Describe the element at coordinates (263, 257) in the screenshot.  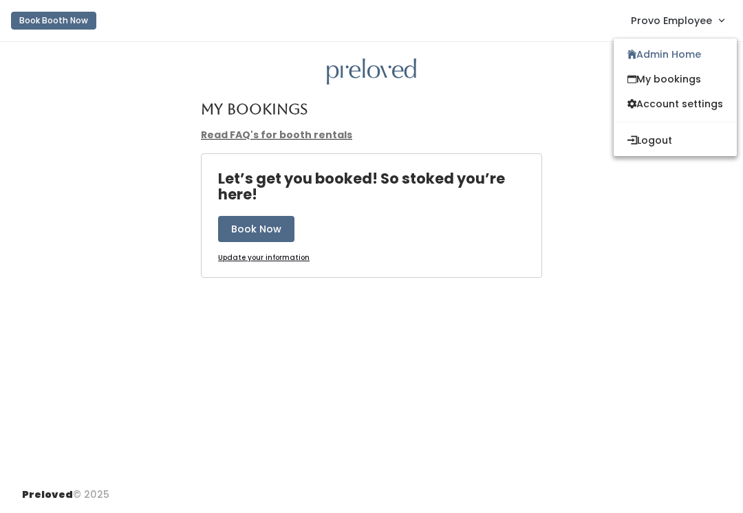
I see `u: Update your information` at that location.